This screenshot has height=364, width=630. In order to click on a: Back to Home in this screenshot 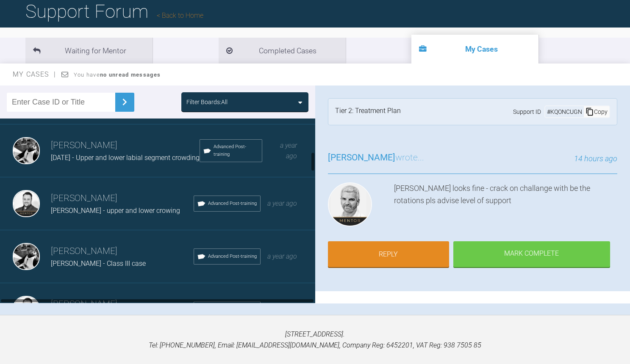, I will do `click(180, 15)`.